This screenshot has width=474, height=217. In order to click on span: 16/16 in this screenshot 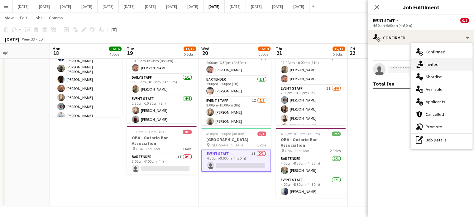, I will do `click(115, 49)`.